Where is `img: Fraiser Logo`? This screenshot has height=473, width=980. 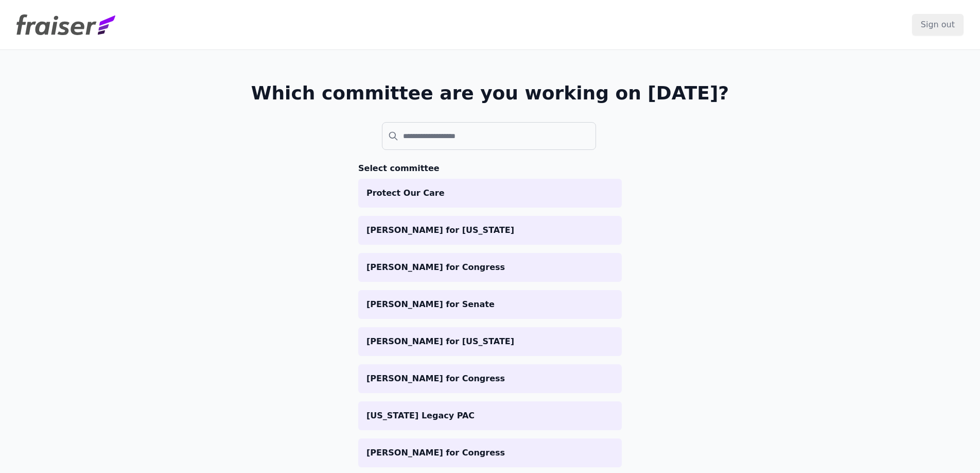 img: Fraiser Logo is located at coordinates (66, 25).